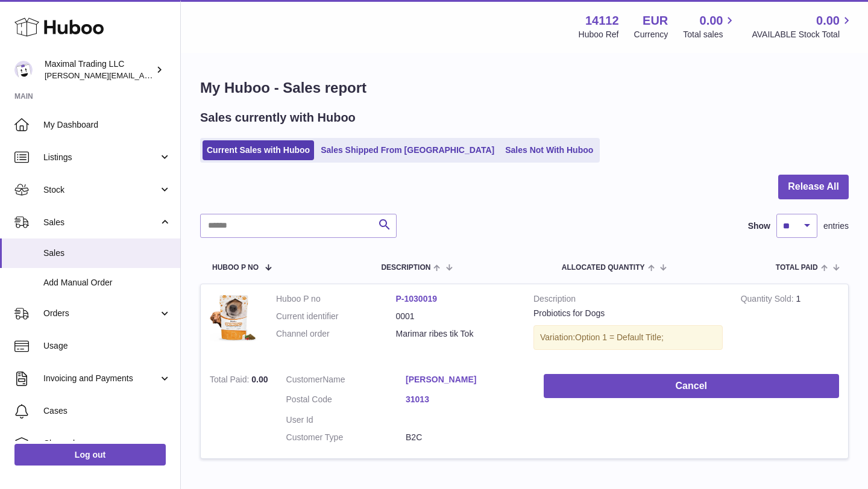 This screenshot has height=489, width=868. Describe the element at coordinates (455, 334) in the screenshot. I see `dd: Marimar ribes tik Tok` at that location.